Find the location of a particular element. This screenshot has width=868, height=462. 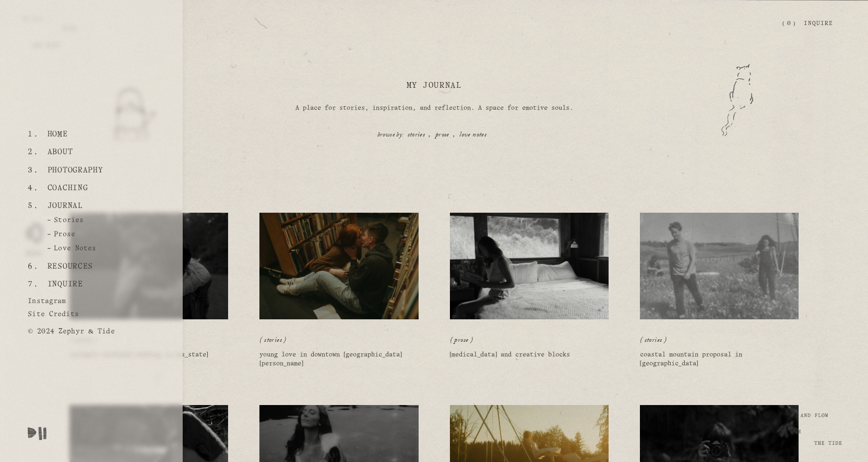

span: 0 is located at coordinates (788, 24).